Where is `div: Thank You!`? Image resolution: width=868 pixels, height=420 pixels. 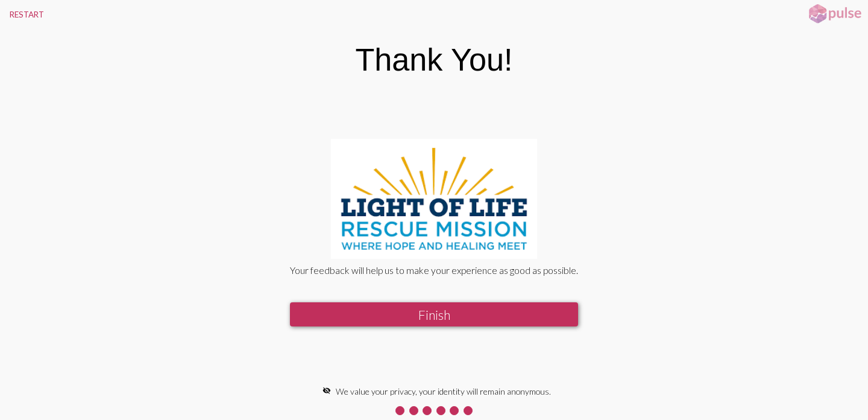
div: Thank You! is located at coordinates (434, 60).